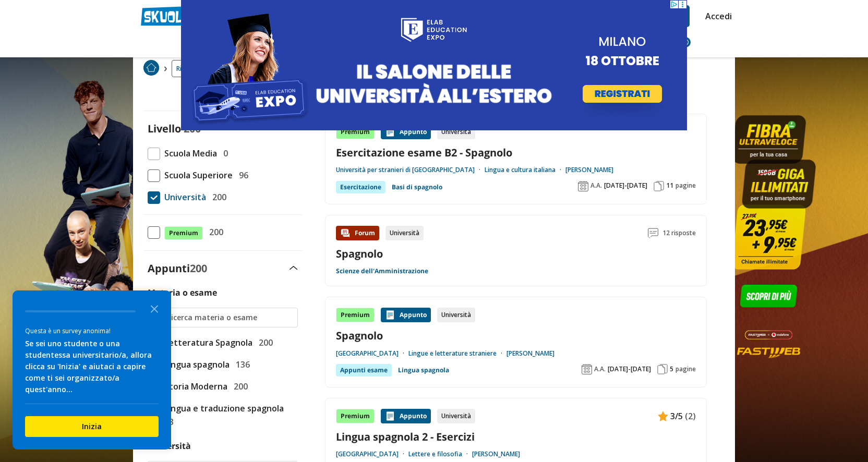 The height and width of the screenshot is (462, 868). What do you see at coordinates (440, 454) in the screenshot?
I see `a: Lettere e filosofia` at bounding box center [440, 454].